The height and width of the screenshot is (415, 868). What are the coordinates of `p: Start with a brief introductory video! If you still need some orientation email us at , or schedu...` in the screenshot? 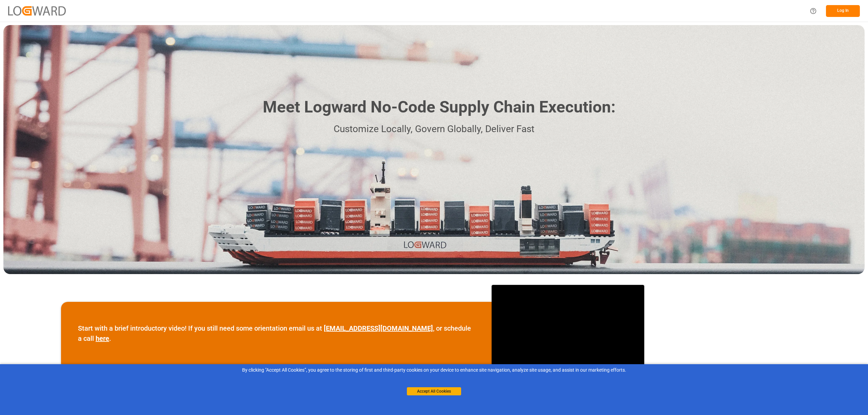 It's located at (276, 334).